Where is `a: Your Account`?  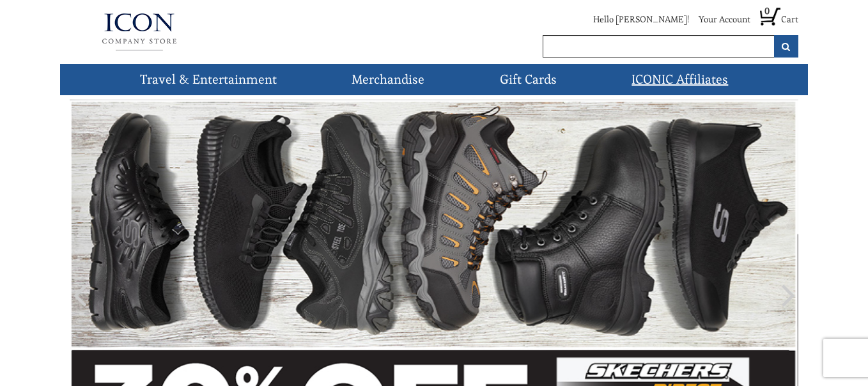 a: Your Account is located at coordinates (724, 19).